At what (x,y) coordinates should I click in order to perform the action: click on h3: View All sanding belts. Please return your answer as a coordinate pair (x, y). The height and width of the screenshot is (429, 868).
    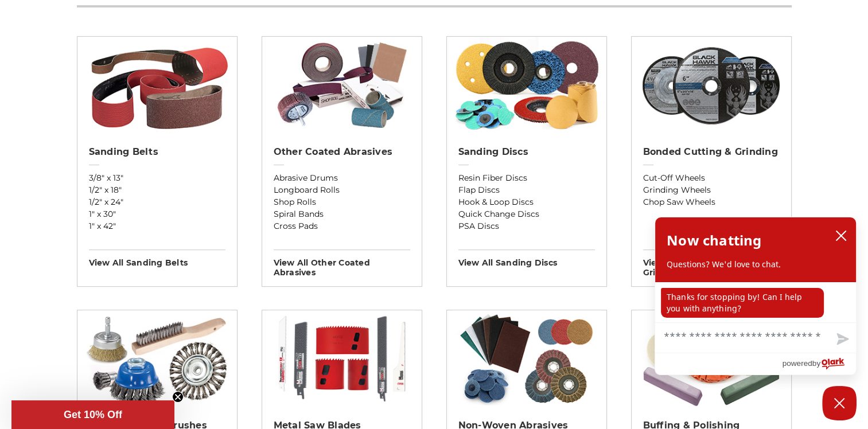
    Looking at the image, I should click on (157, 259).